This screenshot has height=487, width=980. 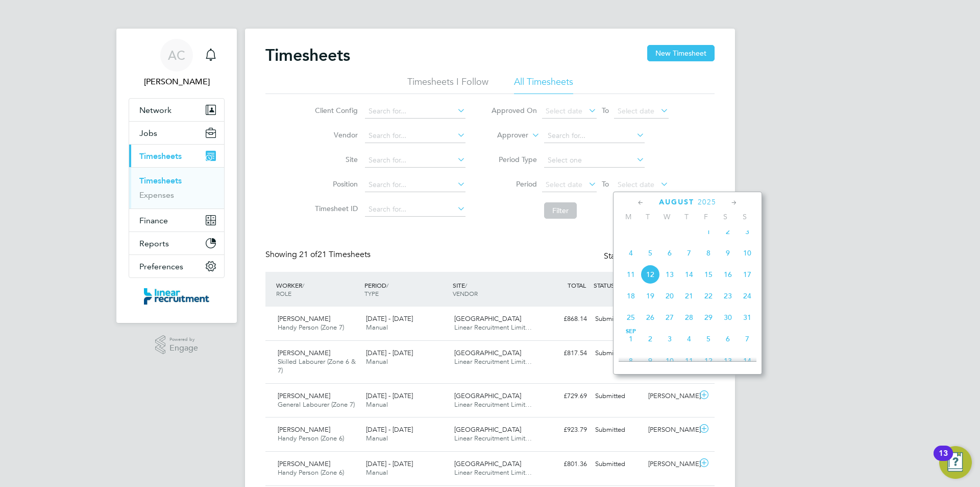 What do you see at coordinates (709, 317) in the screenshot?
I see `span: 29` at bounding box center [709, 317].